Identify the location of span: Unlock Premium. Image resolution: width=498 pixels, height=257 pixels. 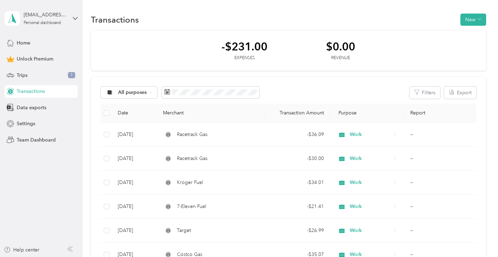
(35, 59).